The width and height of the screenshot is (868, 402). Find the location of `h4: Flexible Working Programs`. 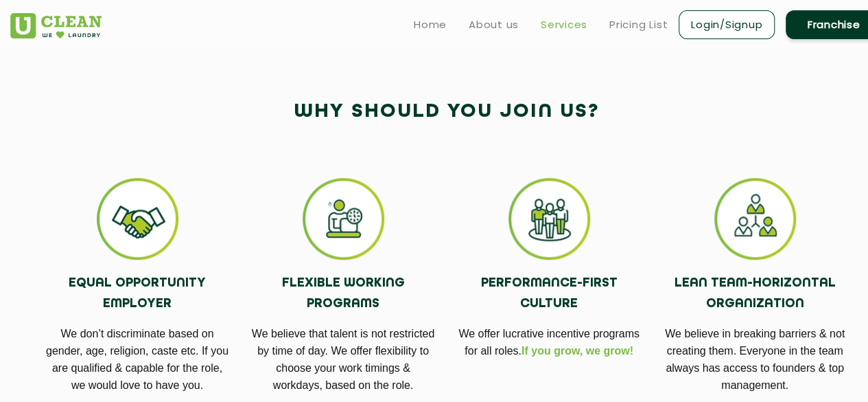

h4: Flexible Working Programs is located at coordinates (343, 294).